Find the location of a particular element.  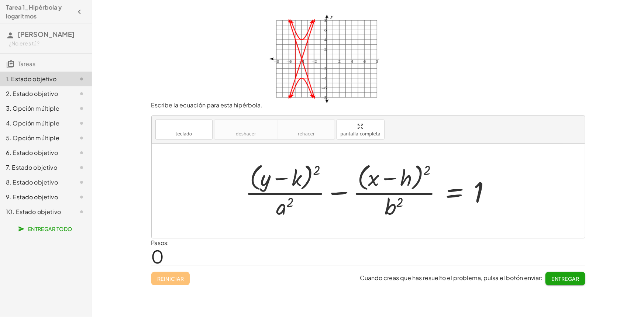

button: tecladoteclado is located at coordinates (184, 129).